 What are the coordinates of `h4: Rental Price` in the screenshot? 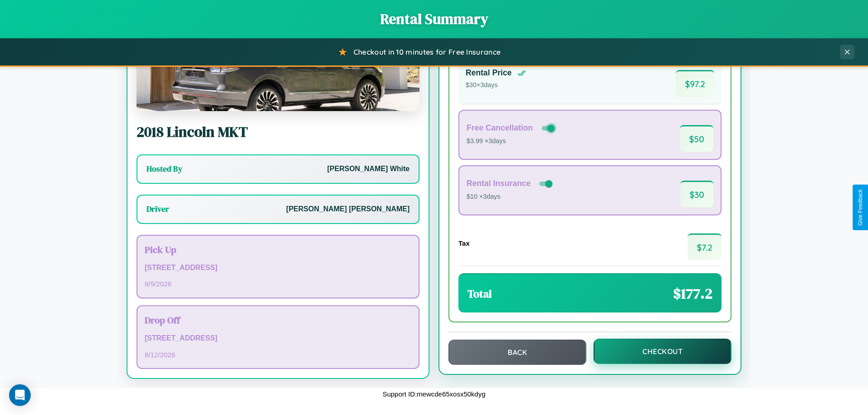 It's located at (489, 73).